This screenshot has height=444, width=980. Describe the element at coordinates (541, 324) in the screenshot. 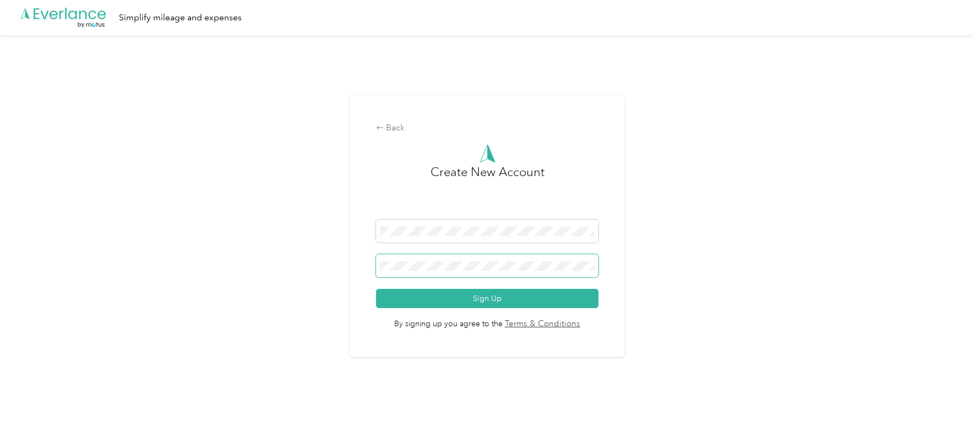

I see `a: Terms & Conditions` at that location.